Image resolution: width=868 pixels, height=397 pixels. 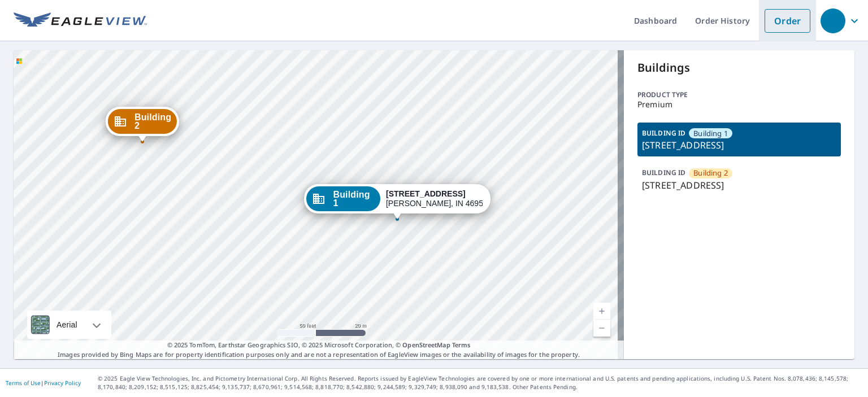 I want to click on img: EV Logo, so click(x=80, y=21).